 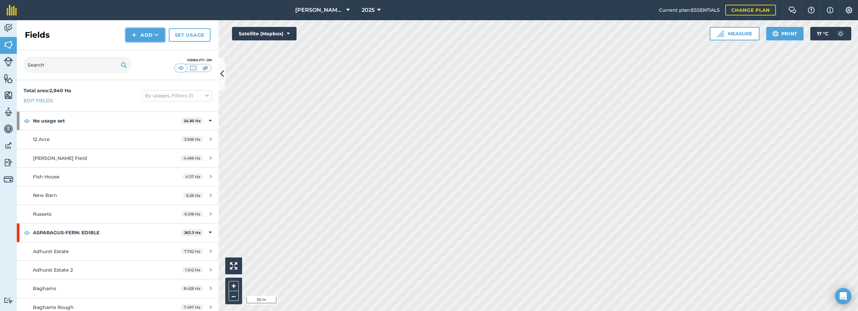 What do you see at coordinates (368, 10) in the screenshot?
I see `span: 2025` at bounding box center [368, 10].